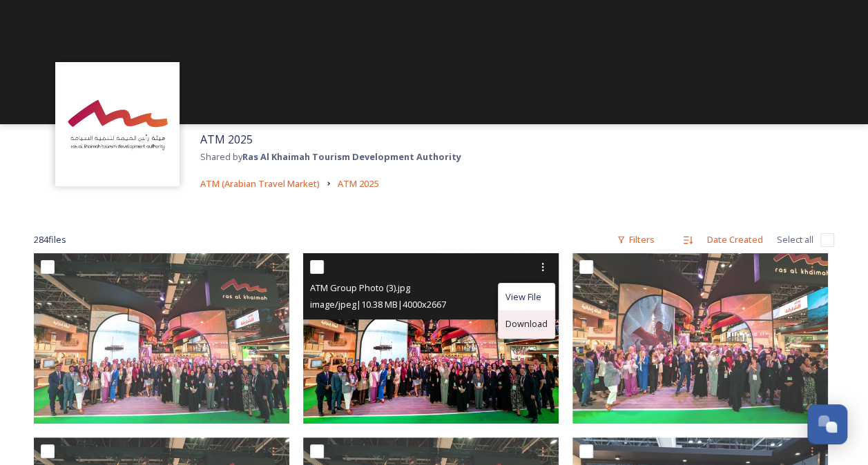  Describe the element at coordinates (359, 288) in the screenshot. I see `span: ATM Group Photo (3).jpg` at that location.